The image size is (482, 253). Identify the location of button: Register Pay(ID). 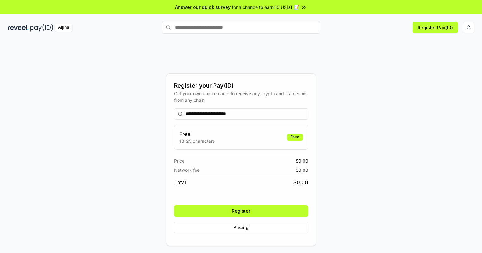
(435, 27).